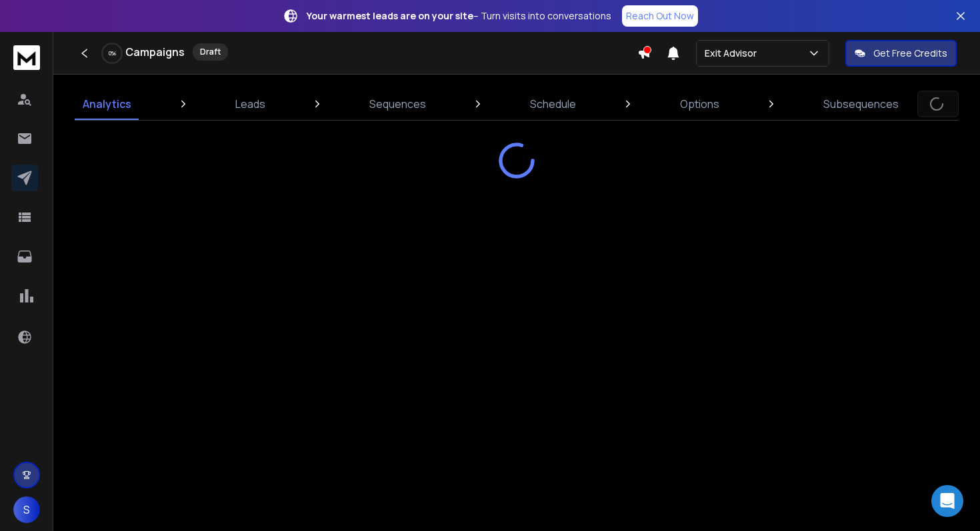 This screenshot has width=980, height=531. I want to click on img: logo, so click(27, 57).